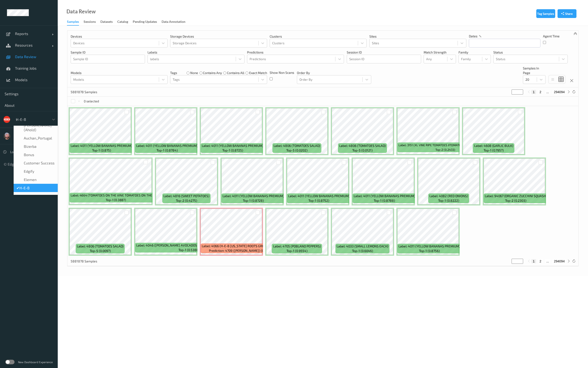  Describe the element at coordinates (297, 251) in the screenshot. I see `span: top-1 (0.9554)` at that location.